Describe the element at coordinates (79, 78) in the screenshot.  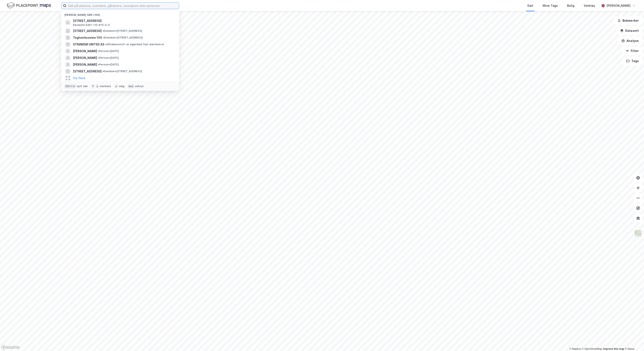
I see `button: Vis flere` at that location.